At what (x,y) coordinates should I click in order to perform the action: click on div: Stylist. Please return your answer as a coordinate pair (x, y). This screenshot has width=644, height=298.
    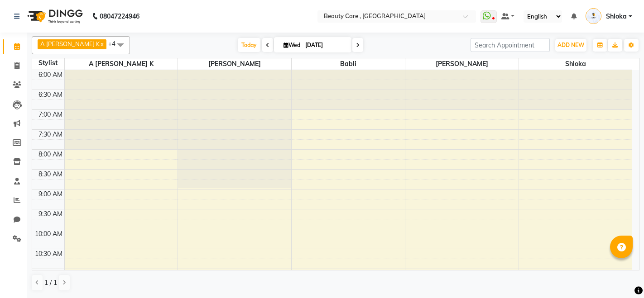
    Looking at the image, I should click on (48, 63).